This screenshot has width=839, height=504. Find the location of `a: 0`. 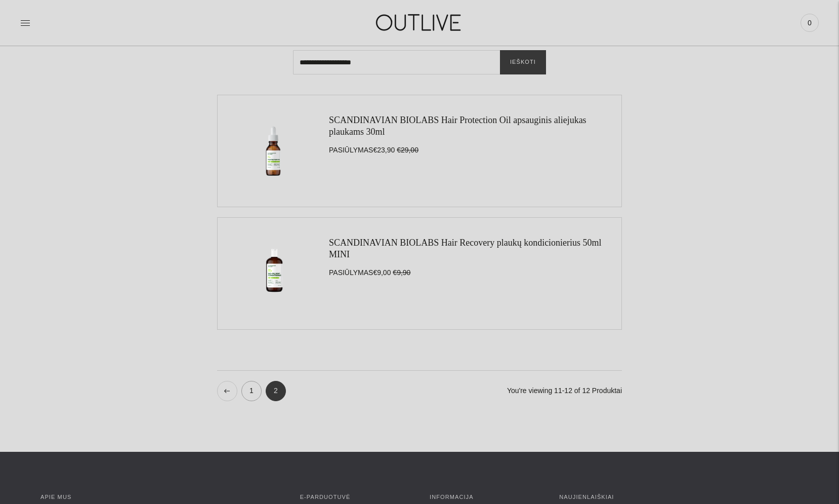

a: 0 is located at coordinates (810, 22).